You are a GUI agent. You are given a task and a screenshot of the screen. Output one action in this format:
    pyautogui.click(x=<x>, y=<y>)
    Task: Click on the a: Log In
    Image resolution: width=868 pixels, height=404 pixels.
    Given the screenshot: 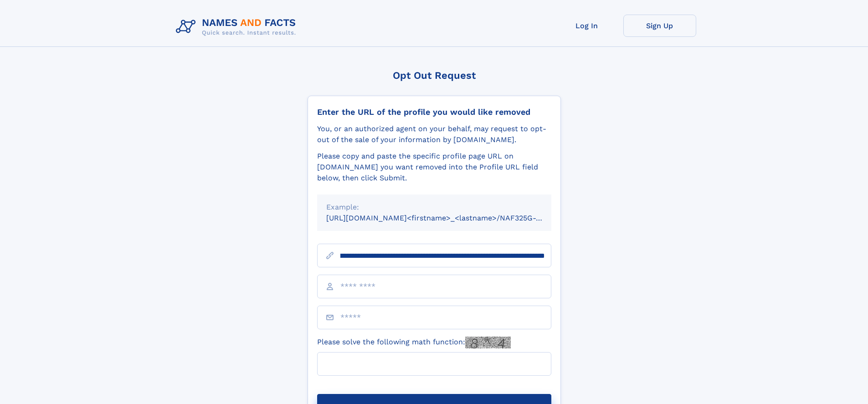 What is the action you would take?
    pyautogui.click(x=587, y=26)
    